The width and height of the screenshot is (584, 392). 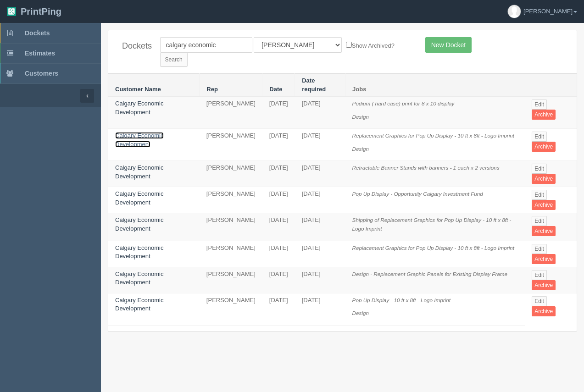 What do you see at coordinates (417, 193) in the screenshot?
I see `i: Pop Up Display - Opportunity Calgary Investment Fund` at bounding box center [417, 193].